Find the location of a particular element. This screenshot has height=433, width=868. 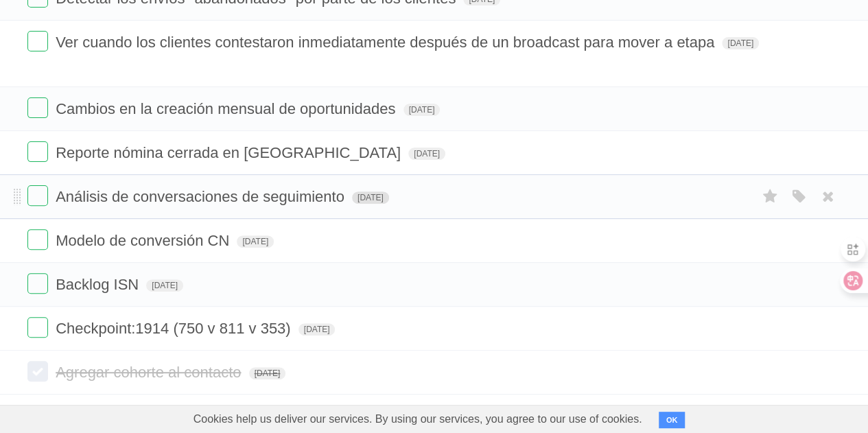

span: Backlog ISN is located at coordinates (99, 284).